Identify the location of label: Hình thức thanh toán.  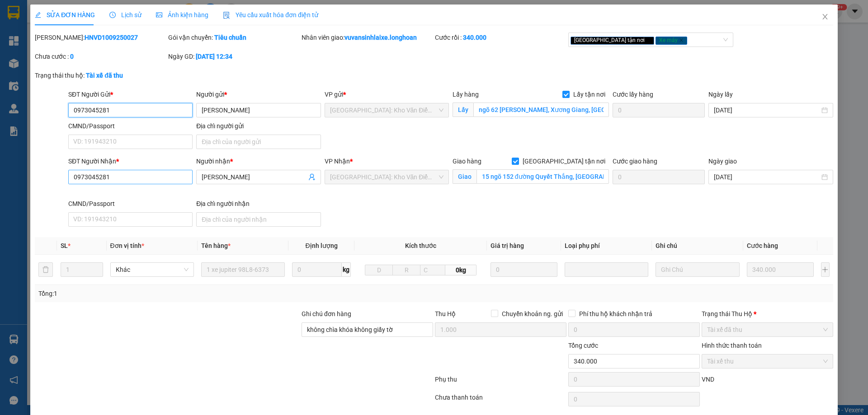
(731, 345).